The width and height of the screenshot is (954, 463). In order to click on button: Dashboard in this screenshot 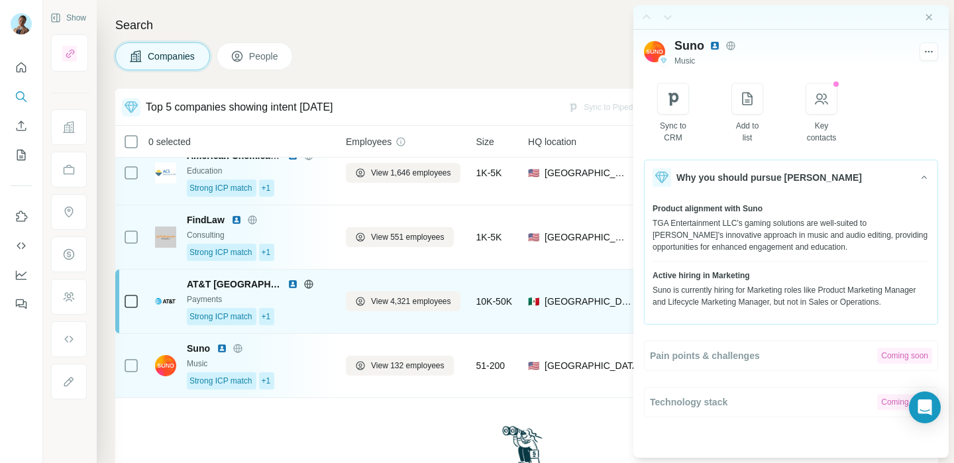, I will do `click(21, 275)`.